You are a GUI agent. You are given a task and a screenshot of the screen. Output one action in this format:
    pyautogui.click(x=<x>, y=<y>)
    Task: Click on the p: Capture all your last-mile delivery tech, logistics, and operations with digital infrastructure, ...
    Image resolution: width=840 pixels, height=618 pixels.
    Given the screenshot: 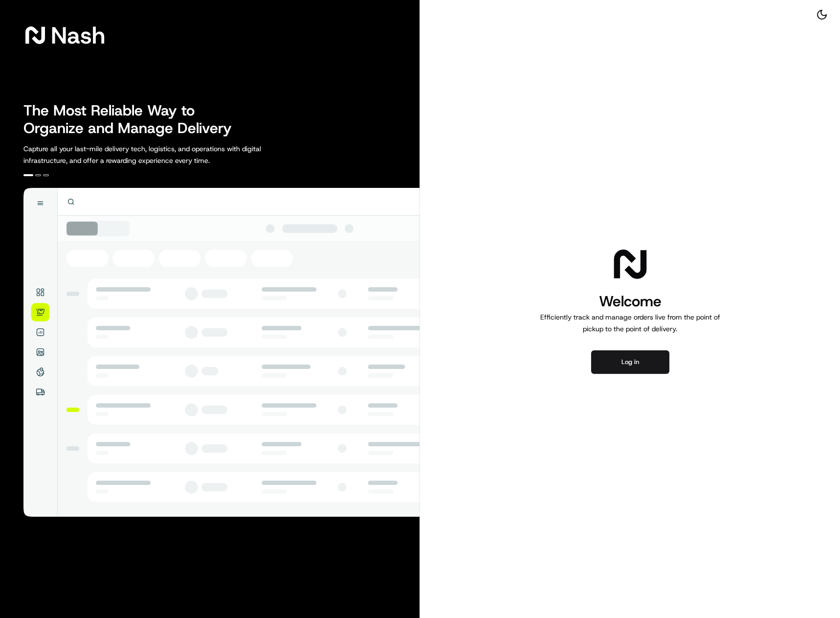 What is the action you would take?
    pyautogui.click(x=164, y=155)
    